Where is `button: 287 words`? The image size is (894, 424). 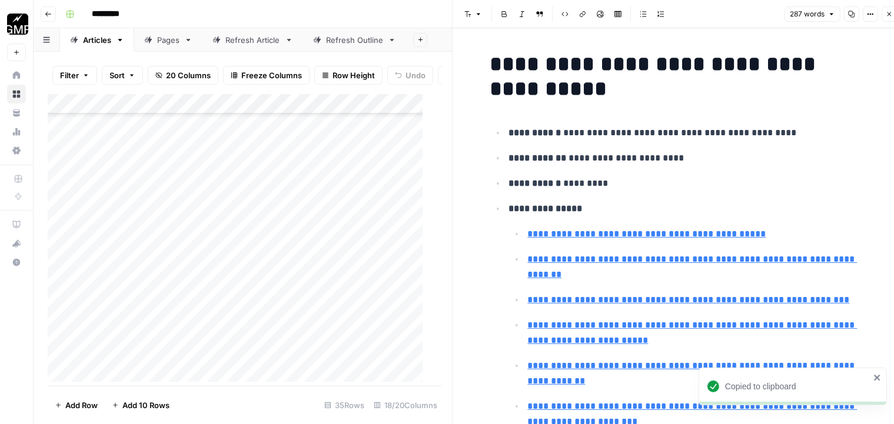 button: 287 words is located at coordinates (812, 14).